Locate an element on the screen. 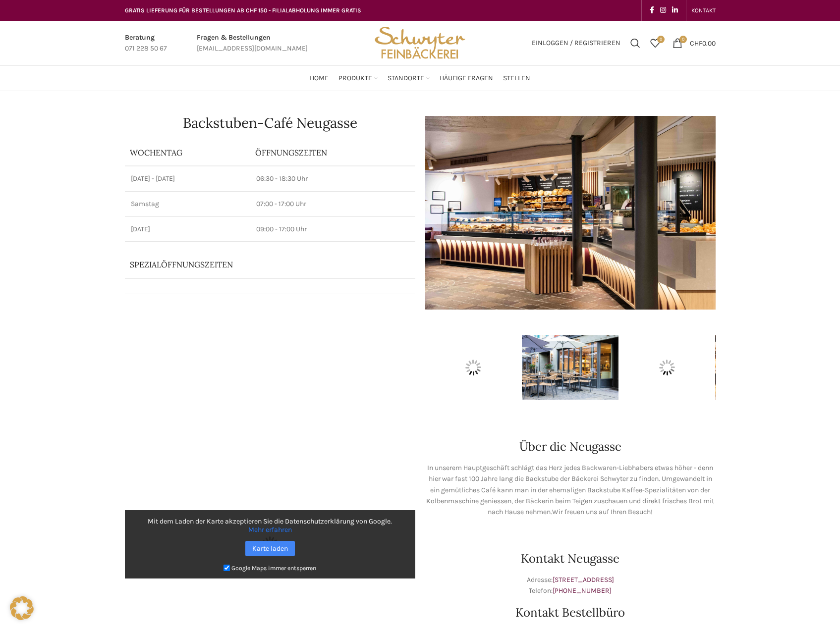 This screenshot has height=630, width=840. p: 09:00 - 17:00 Uhr is located at coordinates (333, 229).